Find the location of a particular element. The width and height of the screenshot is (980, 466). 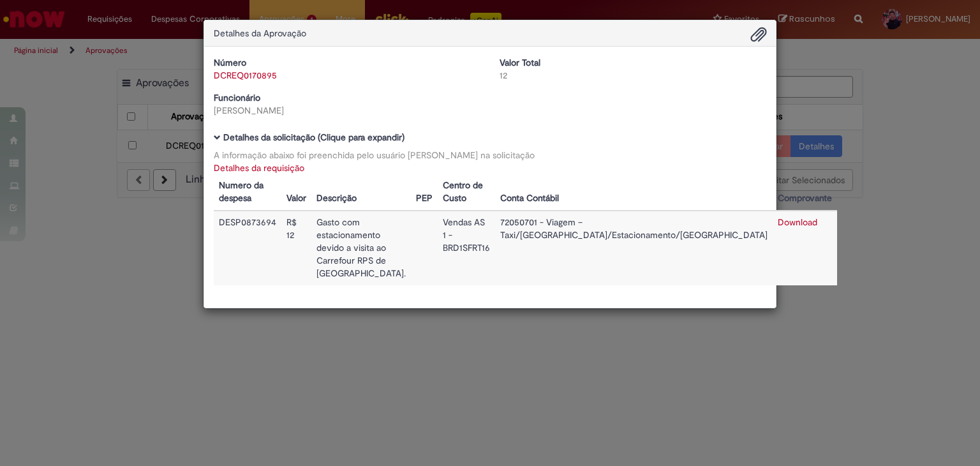

th: PEP is located at coordinates (425, 192).